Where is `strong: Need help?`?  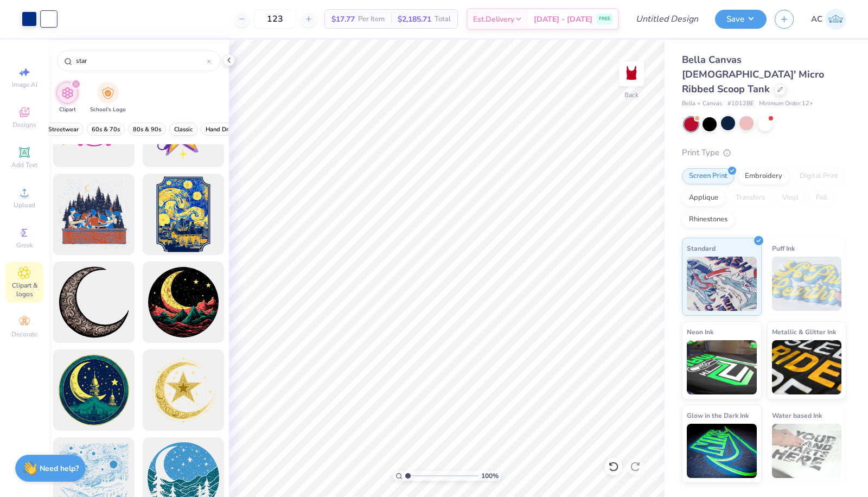
strong: Need help? is located at coordinates (59, 468).